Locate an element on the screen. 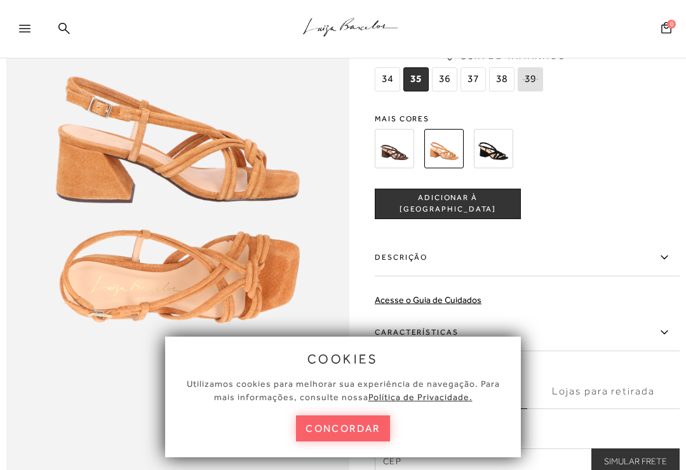 The width and height of the screenshot is (686, 470). img: SANDÁLIA COM MULTIPLAS TIRAS EM NÓ EM CAMURÇA PRETA DE SALTO BLOCO MÉDIO is located at coordinates (493, 149).